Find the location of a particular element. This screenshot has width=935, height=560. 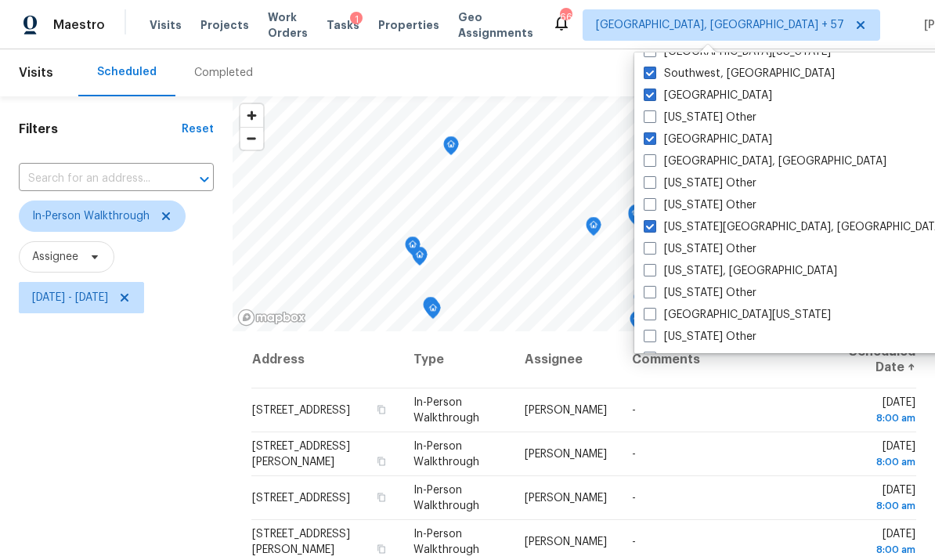

div: Completed is located at coordinates (223, 73).